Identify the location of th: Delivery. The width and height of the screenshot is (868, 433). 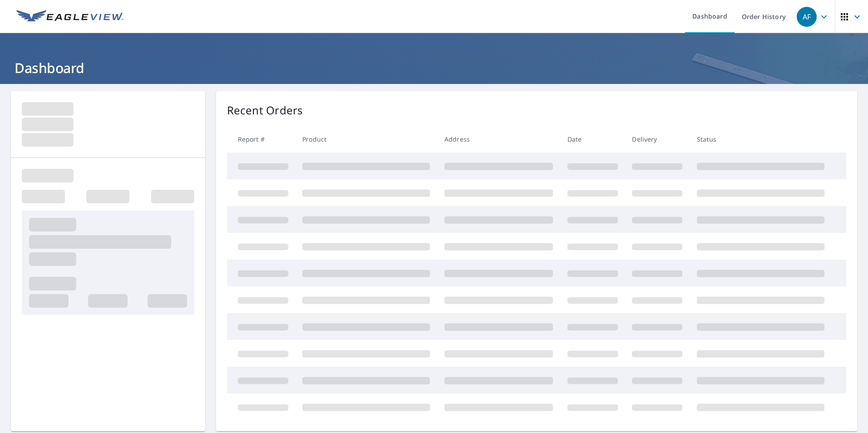
(657, 139).